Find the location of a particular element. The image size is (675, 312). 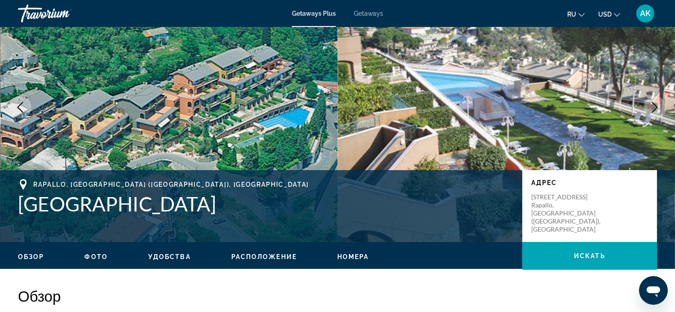

span: Getaways Plus is located at coordinates (314, 13).